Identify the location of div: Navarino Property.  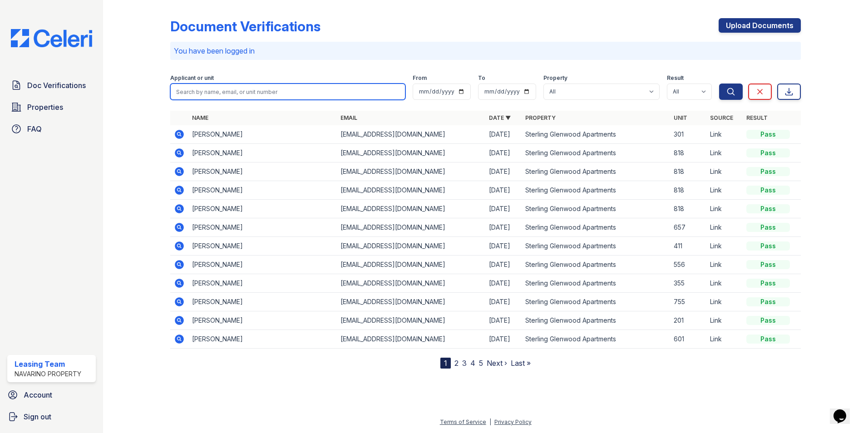
(47, 374).